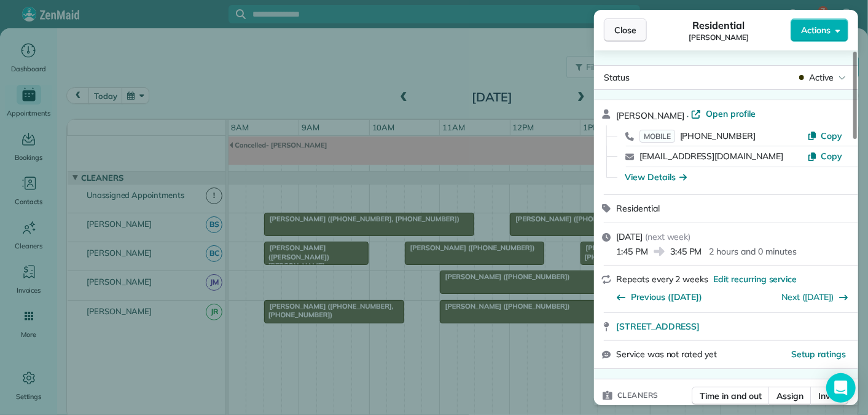  Describe the element at coordinates (667, 354) in the screenshot. I see `span: Service was not rated yet` at that location.